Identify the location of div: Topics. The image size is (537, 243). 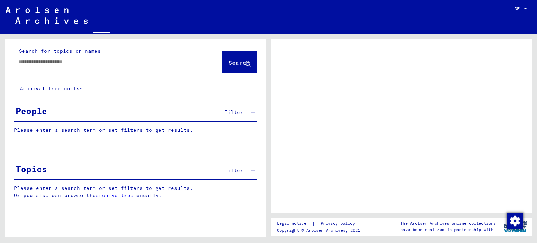
(31, 169).